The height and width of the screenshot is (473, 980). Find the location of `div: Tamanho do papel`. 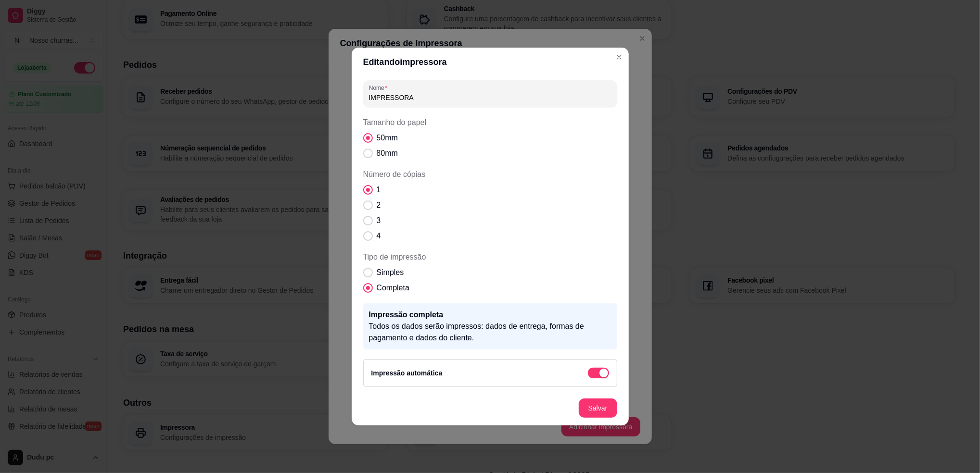

div: Tamanho do papel is located at coordinates (491, 138).